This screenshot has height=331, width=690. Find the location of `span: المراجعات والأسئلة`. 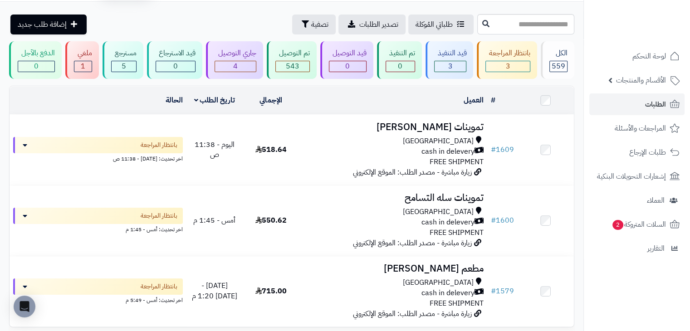

span: المراجعات والأسئلة is located at coordinates (640, 128).